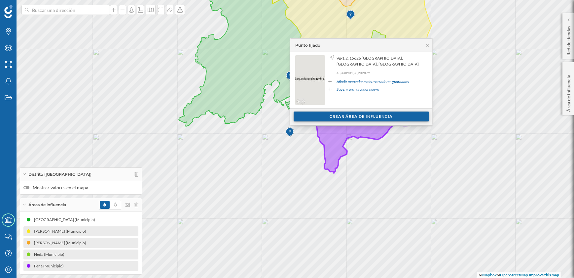  I want to click on div: Fene (Municipio), so click(51, 266).